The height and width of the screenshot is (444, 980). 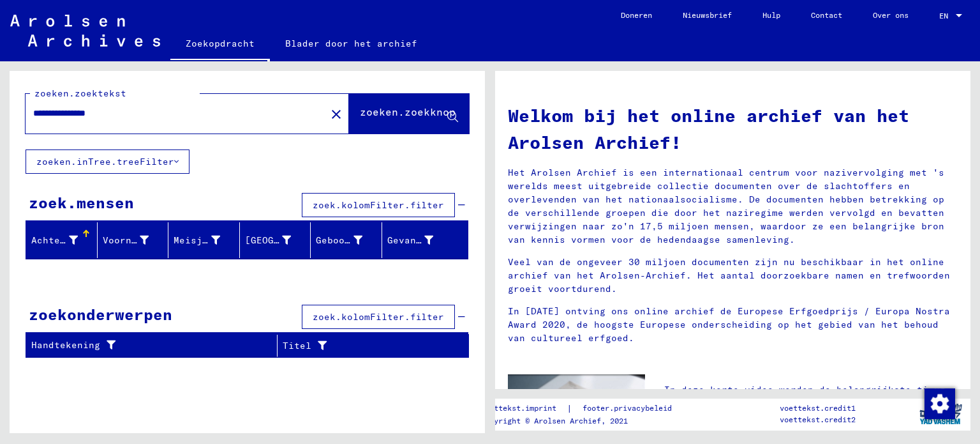 I want to click on font: zoek.mensen, so click(x=81, y=203).